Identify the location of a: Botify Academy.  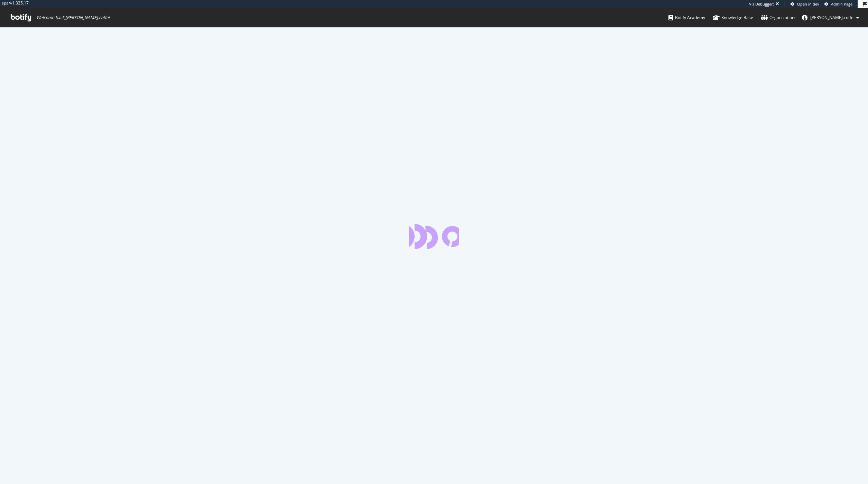
(687, 18).